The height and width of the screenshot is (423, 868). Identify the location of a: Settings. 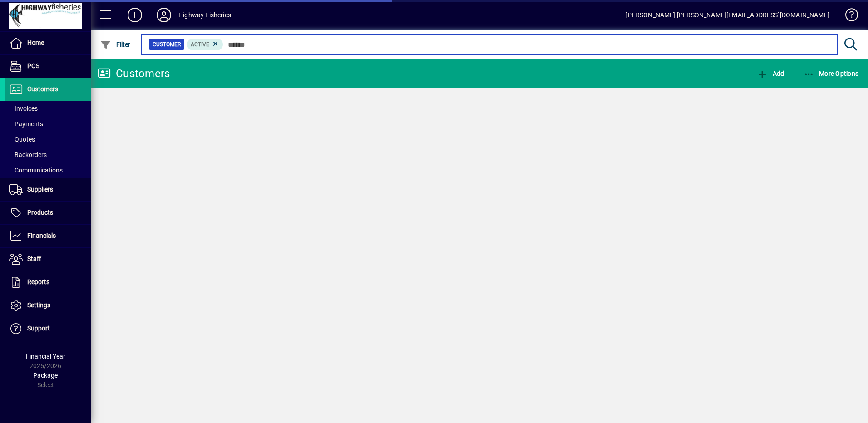
(48, 306).